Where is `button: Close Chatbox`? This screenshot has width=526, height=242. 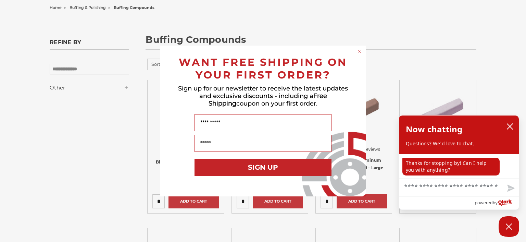
button: Close Chatbox is located at coordinates (509, 226).